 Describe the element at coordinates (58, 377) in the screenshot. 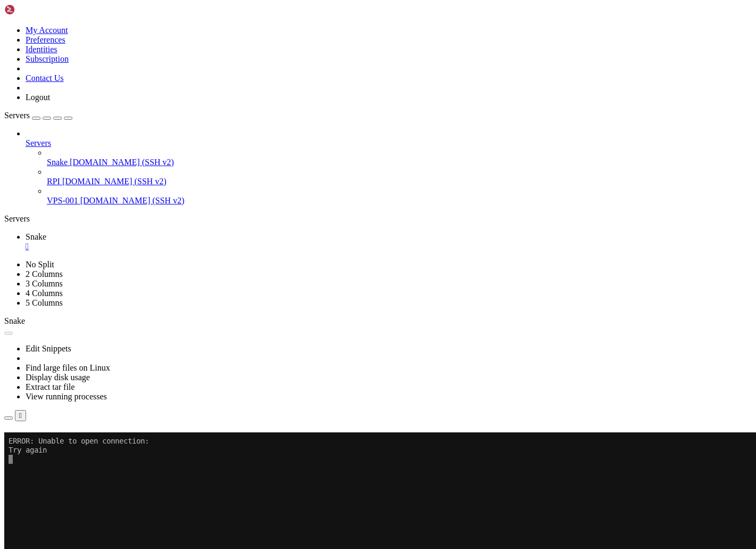

I see `a: Display disk usage` at that location.